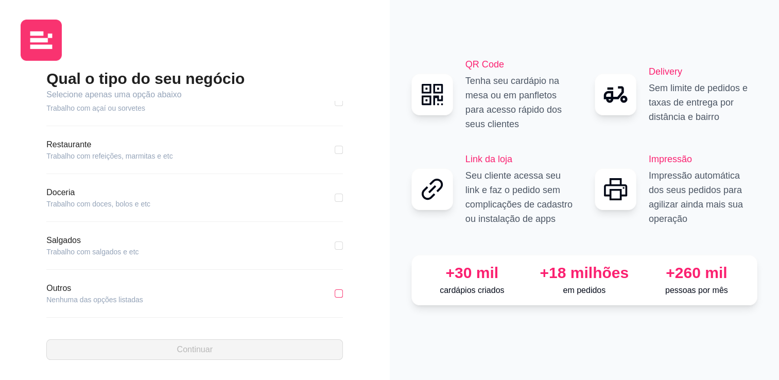  What do you see at coordinates (520, 197) in the screenshot?
I see `p: Seu cliente acessa seu link e faz o pedido sem complicações de cadastro ou instalação de apps` at bounding box center [520, 197].